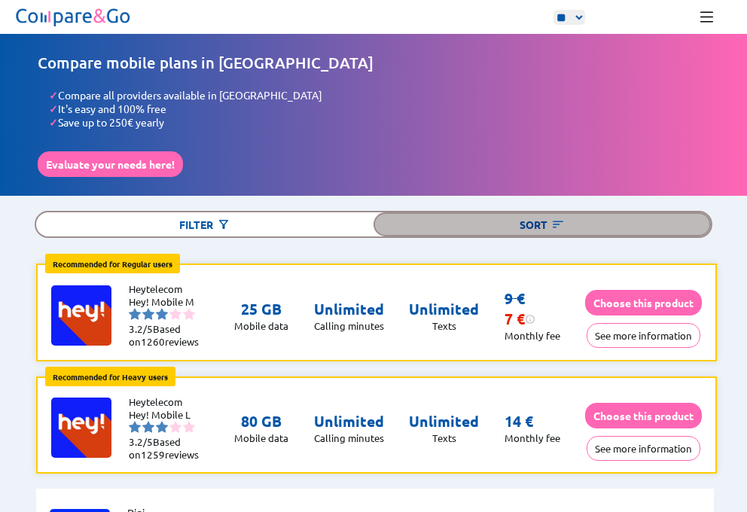 The width and height of the screenshot is (747, 512). I want to click on b: Recommended for Regular users, so click(112, 263).